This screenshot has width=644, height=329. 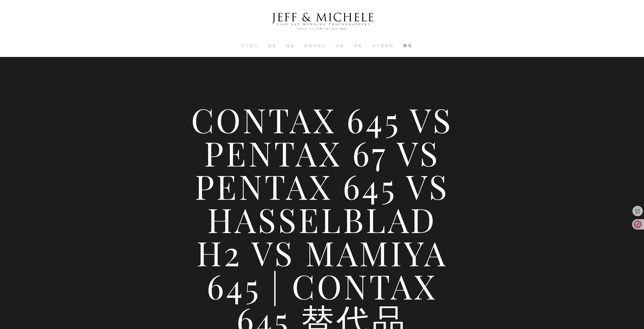 I want to click on font: 接触, so click(x=290, y=46).